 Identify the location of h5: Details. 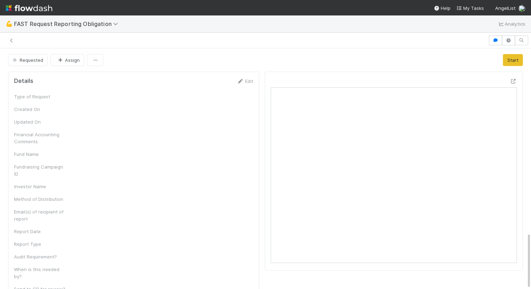
(24, 81).